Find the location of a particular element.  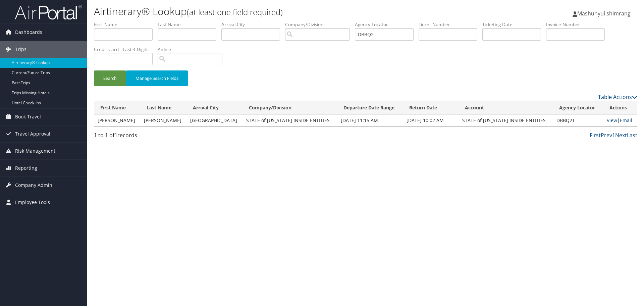

th: Account: activate to sort column ascending is located at coordinates (506, 108).